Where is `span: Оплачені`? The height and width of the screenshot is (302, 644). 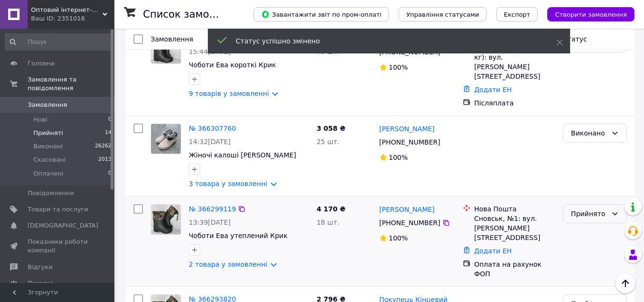 span: Оплачені is located at coordinates (48, 174).